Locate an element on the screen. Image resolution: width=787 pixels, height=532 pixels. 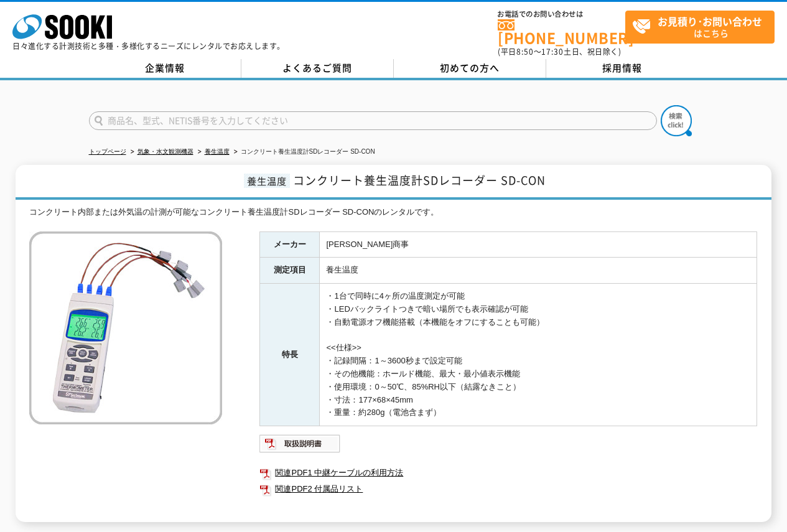
th: メーカー is located at coordinates (290, 245).